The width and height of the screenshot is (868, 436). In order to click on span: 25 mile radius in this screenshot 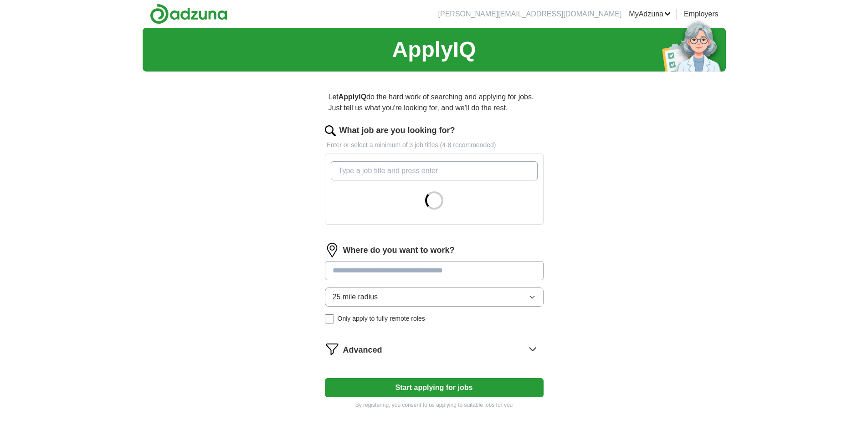, I will do `click(355, 297)`.